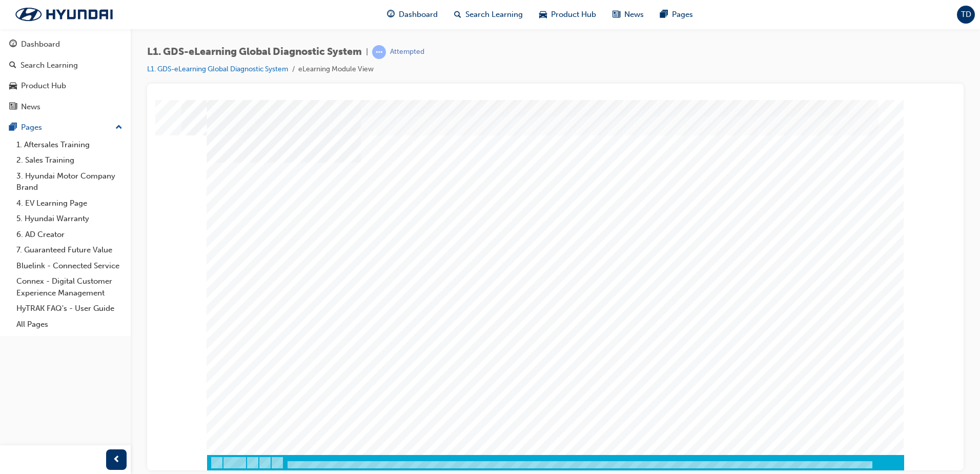  Describe the element at coordinates (489, 14) in the screenshot. I see `a: search-iconSearch Learning` at that location.